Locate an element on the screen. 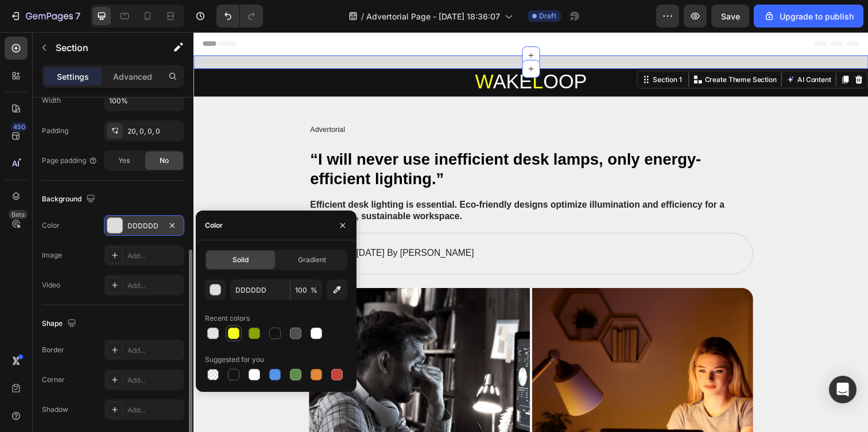 Image resolution: width=868 pixels, height=432 pixels. p: Advanced is located at coordinates (133, 76).